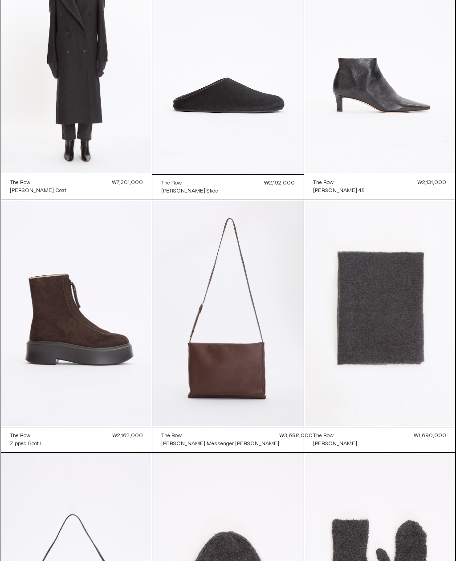  I want to click on img: The Row Zipped Boot I in dark brown, so click(77, 313).